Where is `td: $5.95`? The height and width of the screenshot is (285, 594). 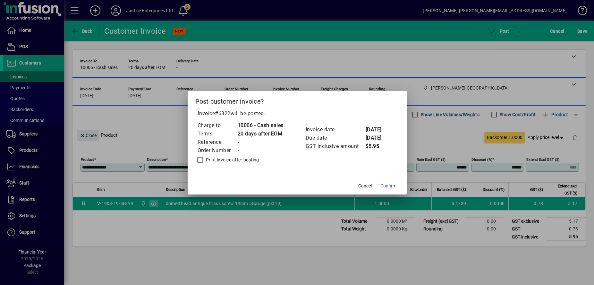
td: $5.95 is located at coordinates (378, 146).